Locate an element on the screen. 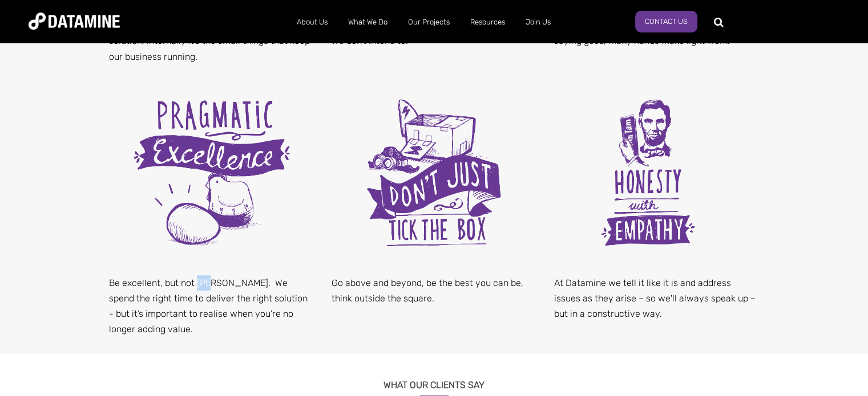 The height and width of the screenshot is (396, 868). p: Go above and beyond, be the best you can be, think outside the square. is located at coordinates (433, 290).